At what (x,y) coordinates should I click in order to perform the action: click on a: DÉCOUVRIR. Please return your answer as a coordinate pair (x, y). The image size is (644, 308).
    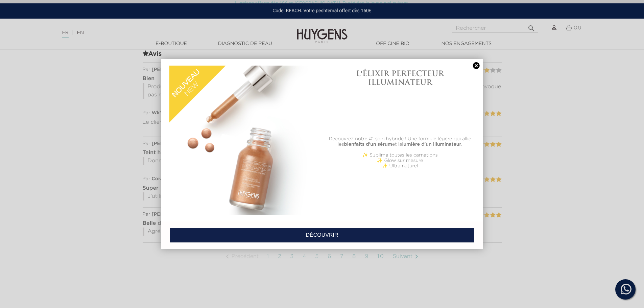
    Looking at the image, I should click on (322, 235).